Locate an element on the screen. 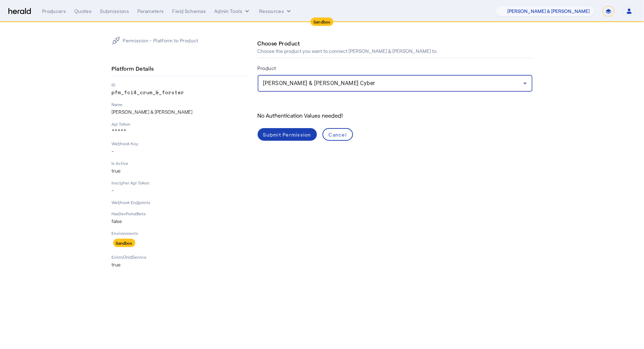  div: Submissions is located at coordinates (114, 11).